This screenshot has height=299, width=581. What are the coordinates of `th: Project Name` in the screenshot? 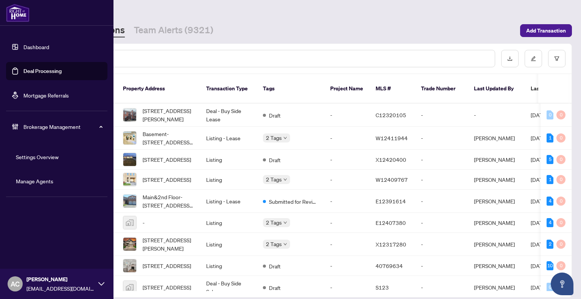 It's located at (347, 89).